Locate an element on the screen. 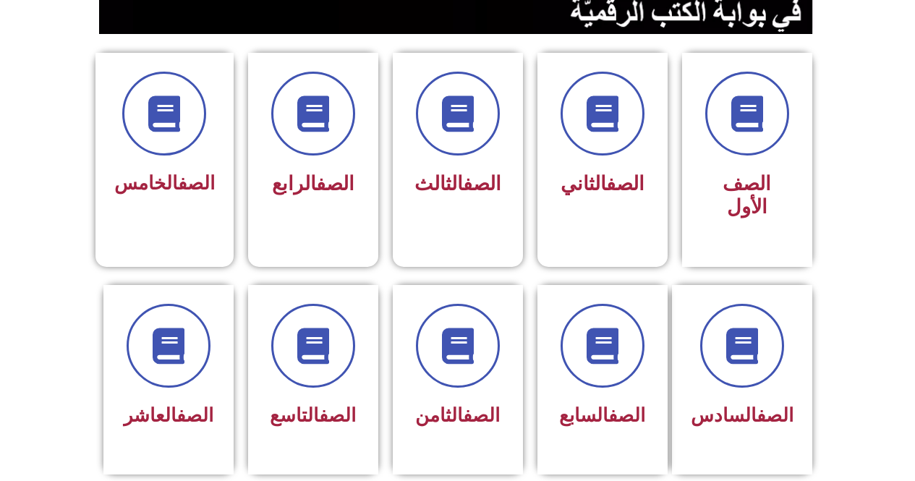  span: الخامس is located at coordinates (164, 183).